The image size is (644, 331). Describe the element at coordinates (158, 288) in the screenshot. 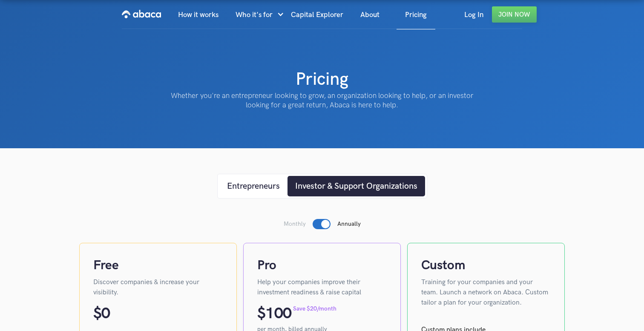

I see `p: Discover companies & increase your visibility.` at that location.